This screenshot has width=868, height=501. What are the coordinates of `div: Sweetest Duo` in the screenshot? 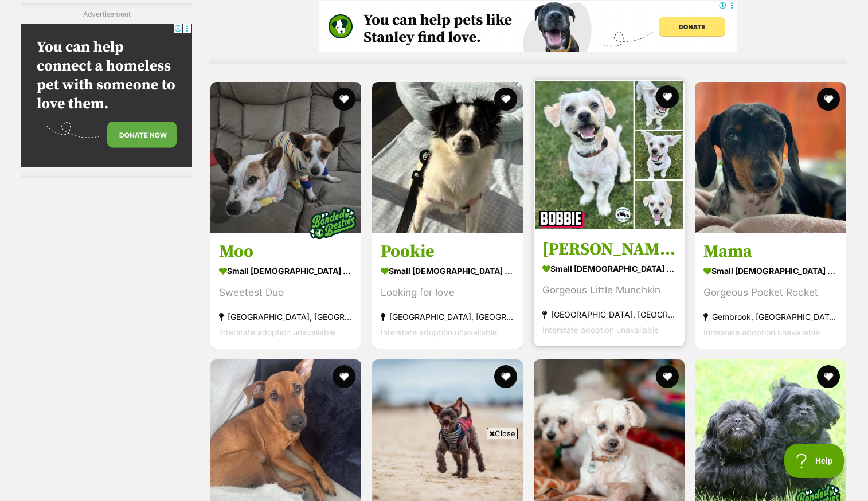 It's located at (286, 292).